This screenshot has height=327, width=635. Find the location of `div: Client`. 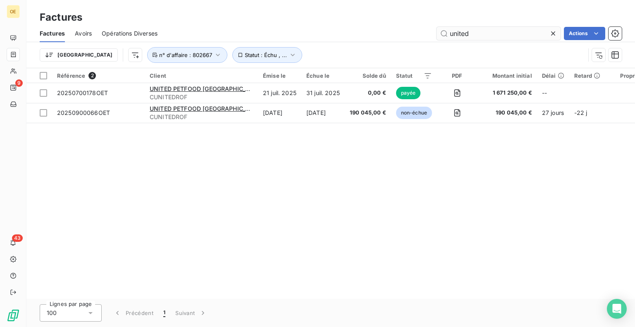

div: Client is located at coordinates (201, 76).